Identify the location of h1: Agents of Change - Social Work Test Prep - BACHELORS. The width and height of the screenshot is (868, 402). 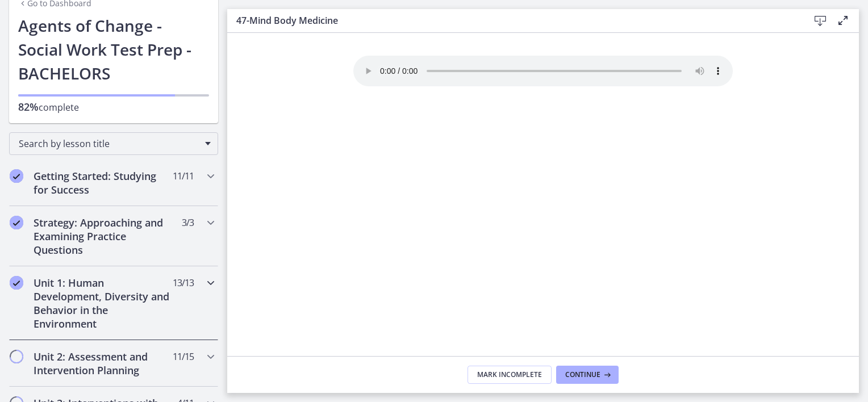
(113, 49).